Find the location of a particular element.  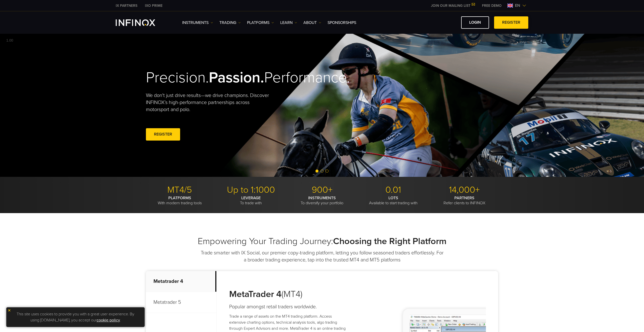

span: Go to slide 3 is located at coordinates (327, 171).